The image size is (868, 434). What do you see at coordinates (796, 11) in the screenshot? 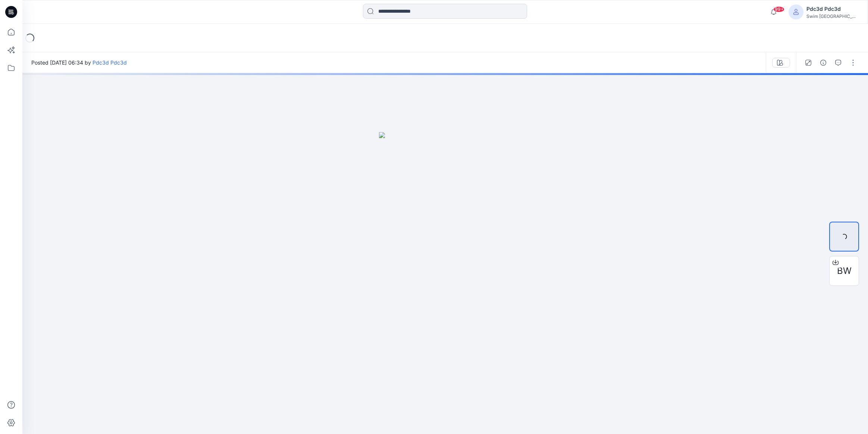
I see `svg: avatar` at bounding box center [796, 11].